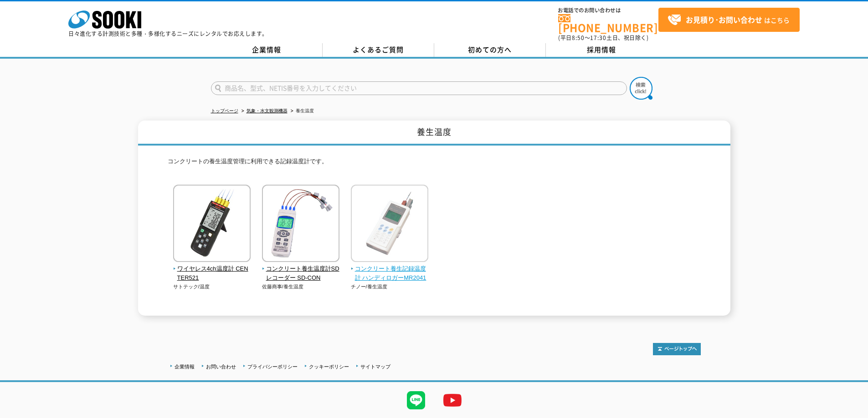 The image size is (868, 418). What do you see at coordinates (390, 287) in the screenshot?
I see `p: チノー/養生温度` at bounding box center [390, 287].